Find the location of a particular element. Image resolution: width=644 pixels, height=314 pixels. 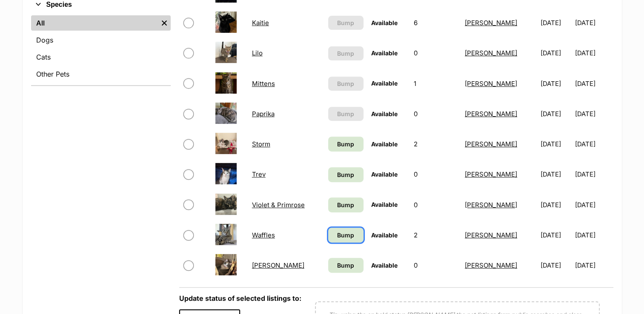

img: Mittens is located at coordinates (226, 83).